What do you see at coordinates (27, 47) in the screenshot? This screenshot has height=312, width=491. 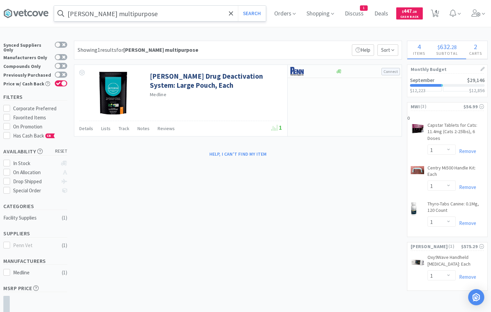 I see `div: Synced Suppliers Only` at bounding box center [27, 47].